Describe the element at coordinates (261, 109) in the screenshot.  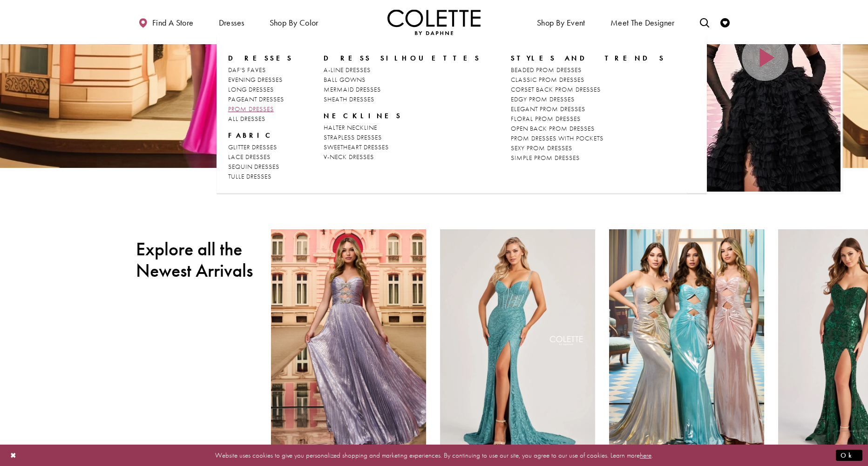
I see `a: PROM DRESSES` at that location.